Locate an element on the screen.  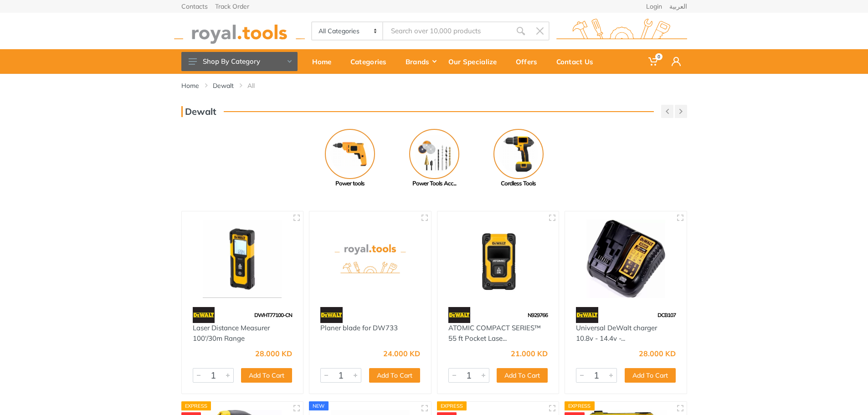
div: Power tools is located at coordinates (350, 184).